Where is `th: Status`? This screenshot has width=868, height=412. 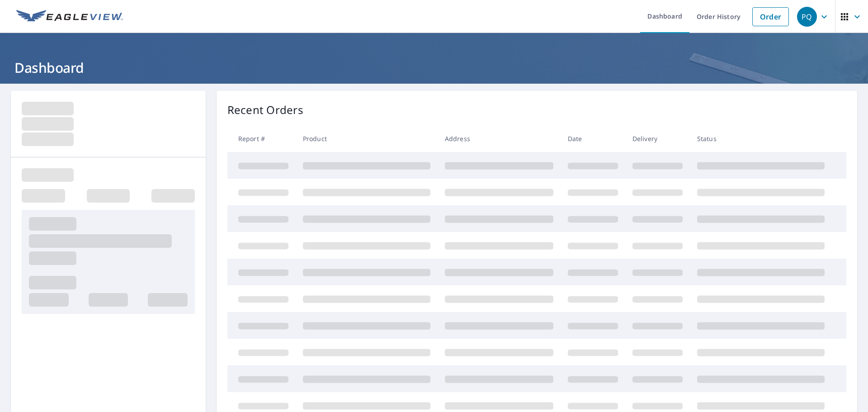
th: Status is located at coordinates (761, 138).